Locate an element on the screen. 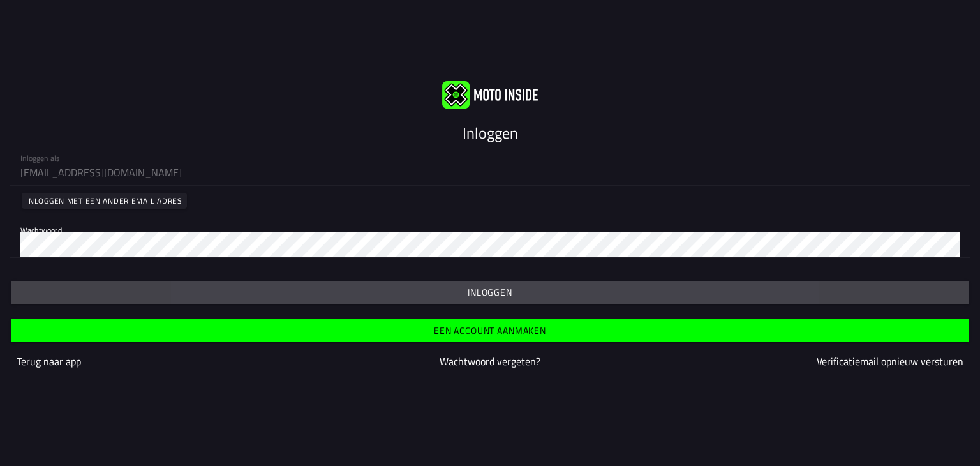  ion-text: Wachtwoord vergeten? is located at coordinates (490, 361).